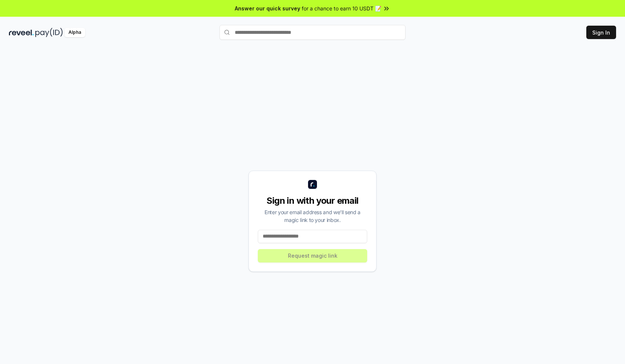  What do you see at coordinates (267, 8) in the screenshot?
I see `span: Answer our quick survey` at bounding box center [267, 8].